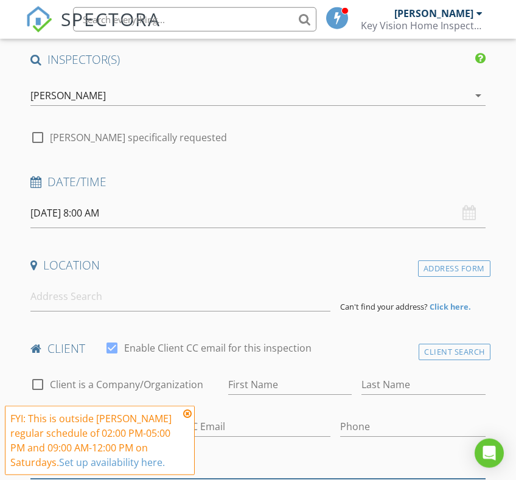 Image resolution: width=516 pixels, height=480 pixels. I want to click on label: Enable Client CC email for this inspection, so click(218, 348).